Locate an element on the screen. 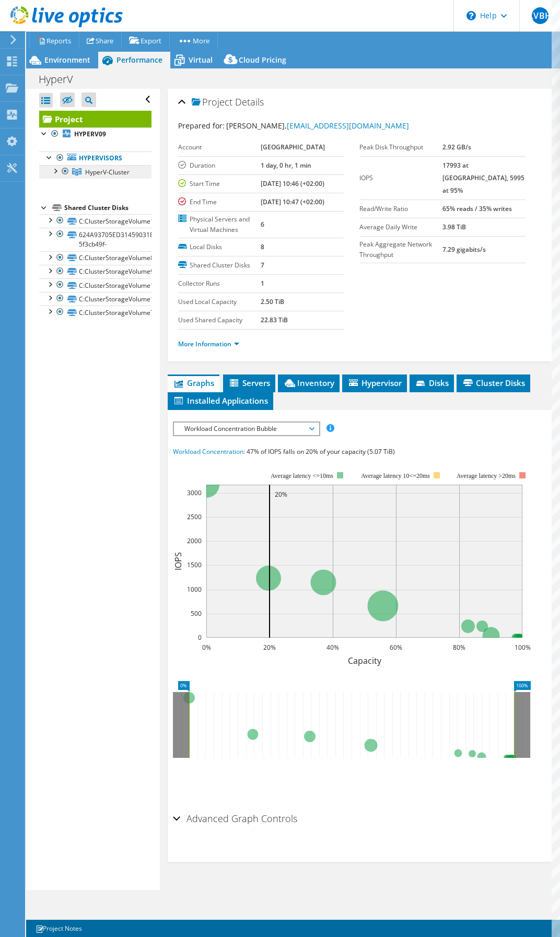  span: Graphs is located at coordinates (193, 383).